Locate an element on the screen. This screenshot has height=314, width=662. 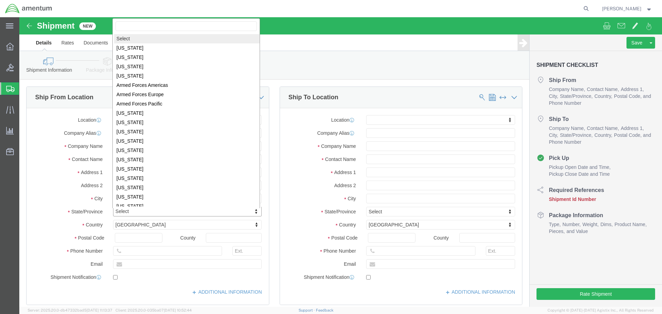
a: Support is located at coordinates (307, 310).